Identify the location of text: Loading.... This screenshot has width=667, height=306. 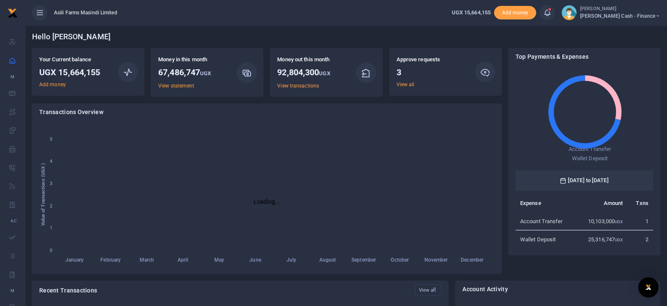
(267, 201).